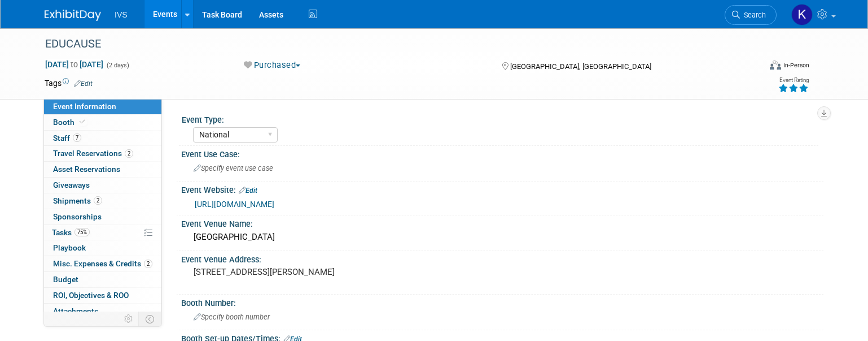 The width and height of the screenshot is (868, 341). What do you see at coordinates (67, 138) in the screenshot?
I see `span: Staff` at bounding box center [67, 138].